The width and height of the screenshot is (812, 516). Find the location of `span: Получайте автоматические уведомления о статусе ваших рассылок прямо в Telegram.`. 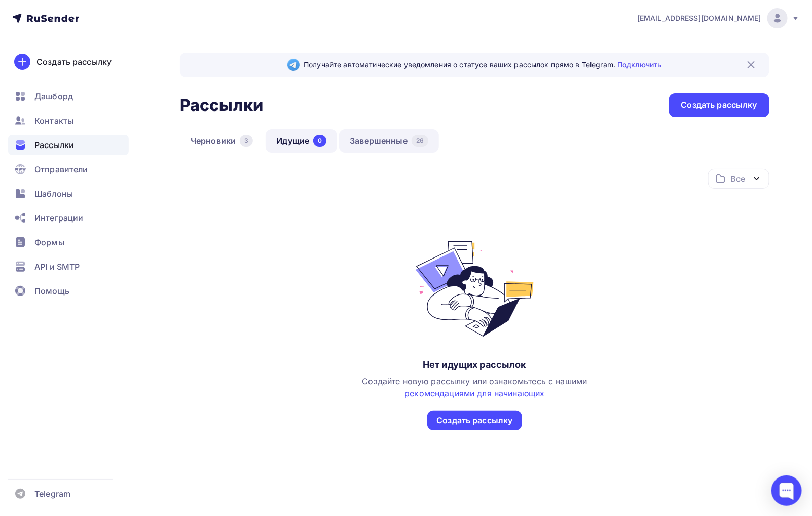

span: Получайте автоматические уведомления о статусе ваших рассылок прямо в Telegram. is located at coordinates (483, 65).